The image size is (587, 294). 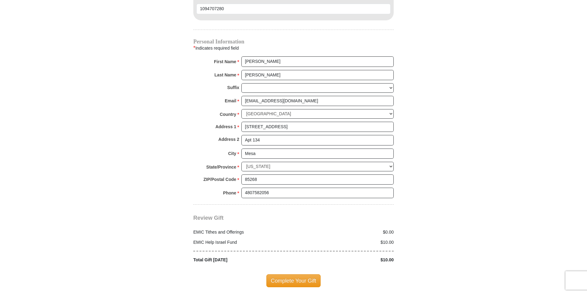 What do you see at coordinates (293, 42) in the screenshot?
I see `h4: Personal Information` at bounding box center [293, 42].